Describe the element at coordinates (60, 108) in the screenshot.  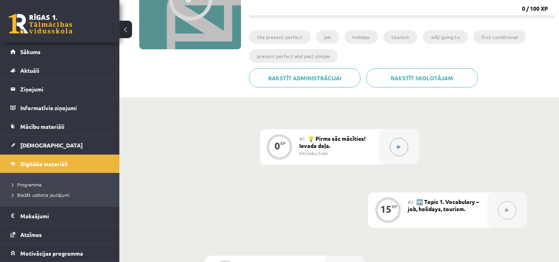
I see `a: Informatīvie ziņojumi` at that location.